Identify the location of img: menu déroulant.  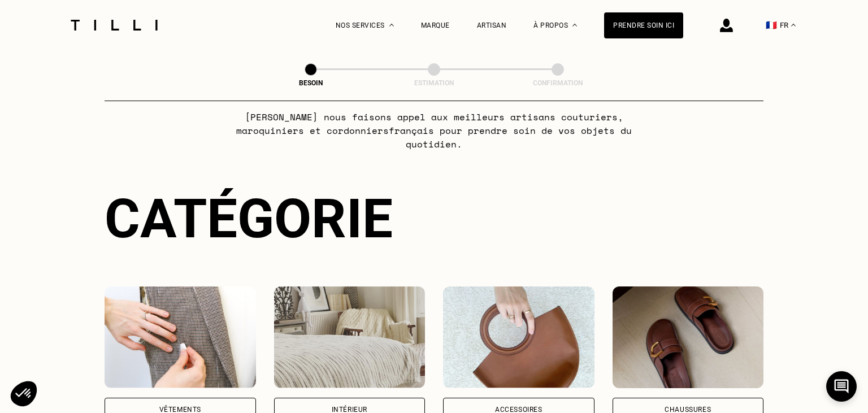
(794, 25).